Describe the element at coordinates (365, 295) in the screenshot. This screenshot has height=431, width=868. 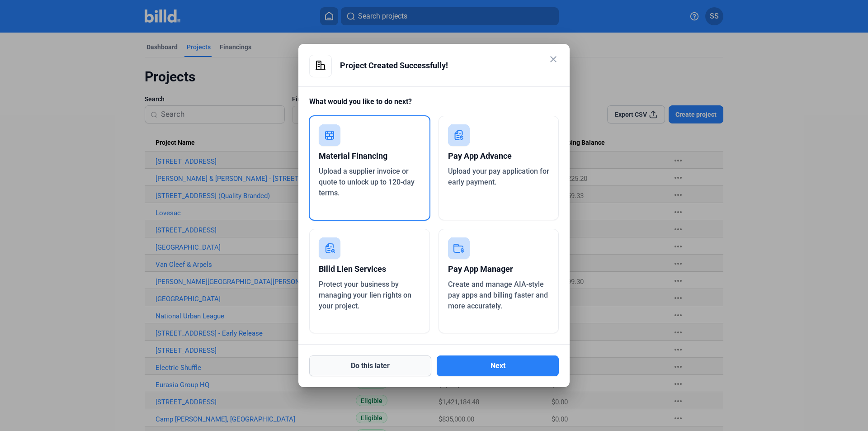
I see `span: Protect your business by managing your lien rights on your project.` at that location.